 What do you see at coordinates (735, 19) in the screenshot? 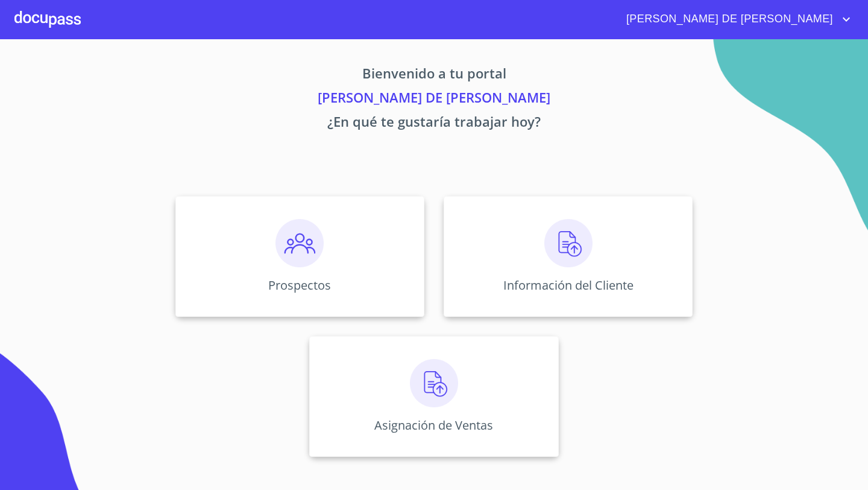
I see `button: account of current user` at bounding box center [735, 19].